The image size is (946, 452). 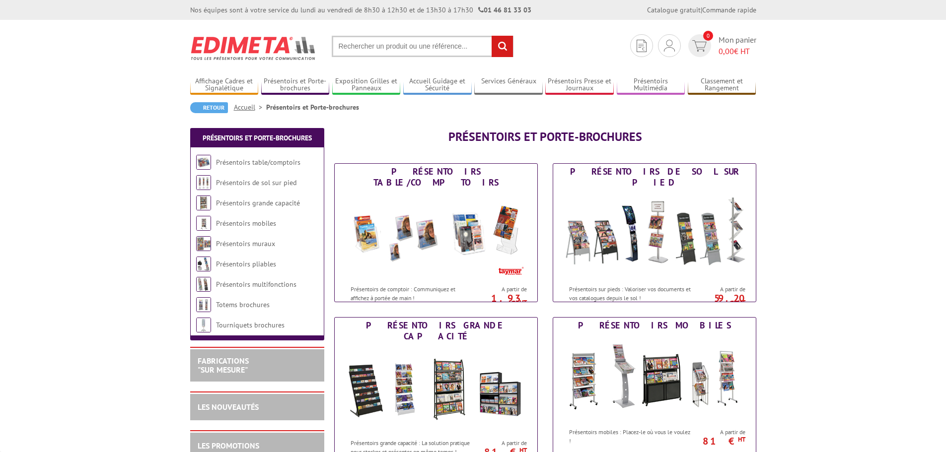 What do you see at coordinates (737, 51) in the screenshot?
I see `span: € HT` at bounding box center [737, 51].